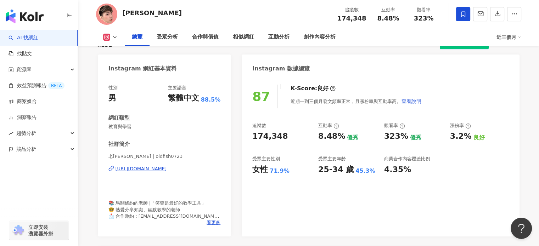  I want to click on div: 4.35%, so click(398, 170).